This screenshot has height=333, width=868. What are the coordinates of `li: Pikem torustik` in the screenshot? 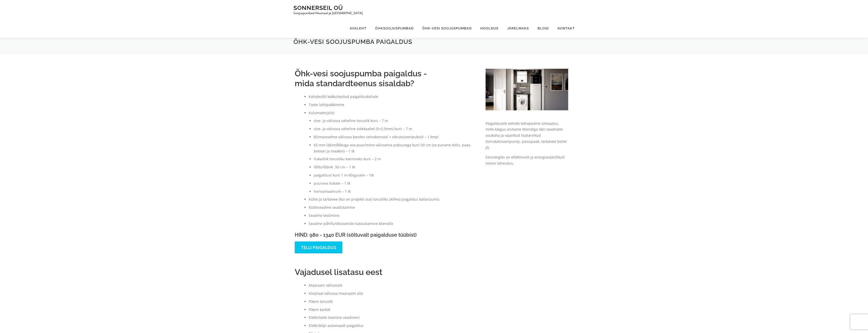 It's located at (392, 302).